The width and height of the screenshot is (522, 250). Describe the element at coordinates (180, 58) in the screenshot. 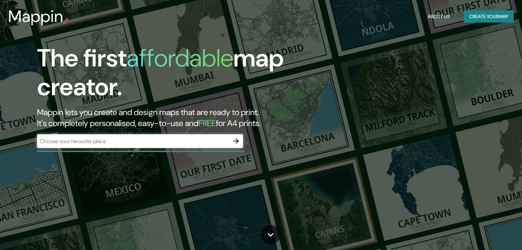

I see `h1: affordable` at that location.